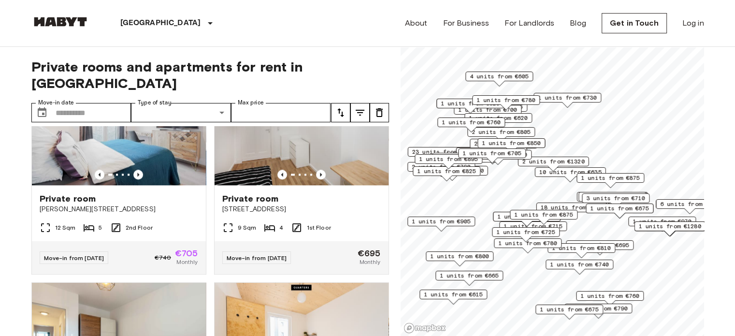 The height and width of the screenshot is (336, 735). What do you see at coordinates (612, 197) in the screenshot?
I see `span: 1 units from €710` at bounding box center [612, 197].